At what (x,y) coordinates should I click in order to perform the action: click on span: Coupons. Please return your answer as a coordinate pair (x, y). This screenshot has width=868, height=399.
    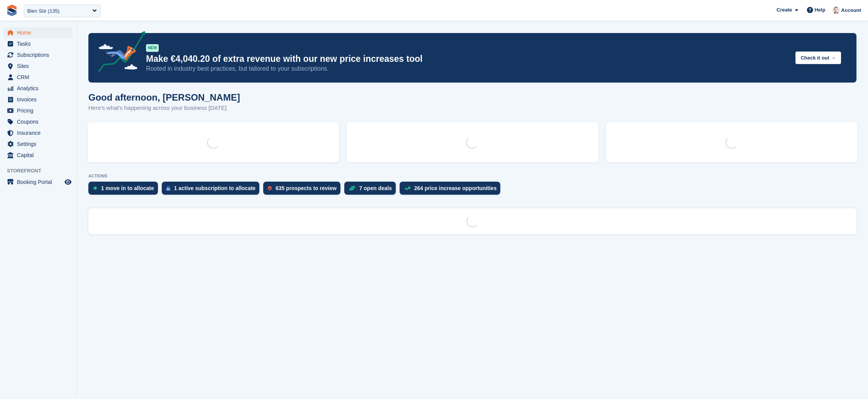
    Looking at the image, I should click on (40, 122).